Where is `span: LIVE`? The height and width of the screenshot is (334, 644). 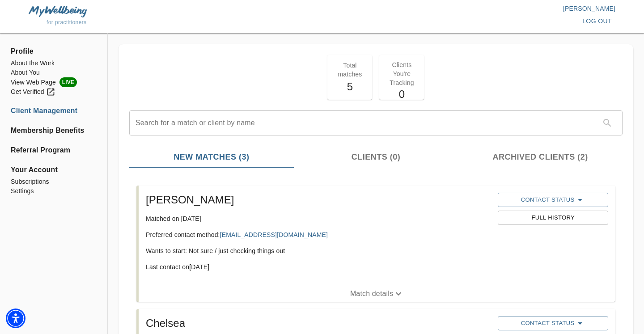
span: LIVE is located at coordinates (68, 82).